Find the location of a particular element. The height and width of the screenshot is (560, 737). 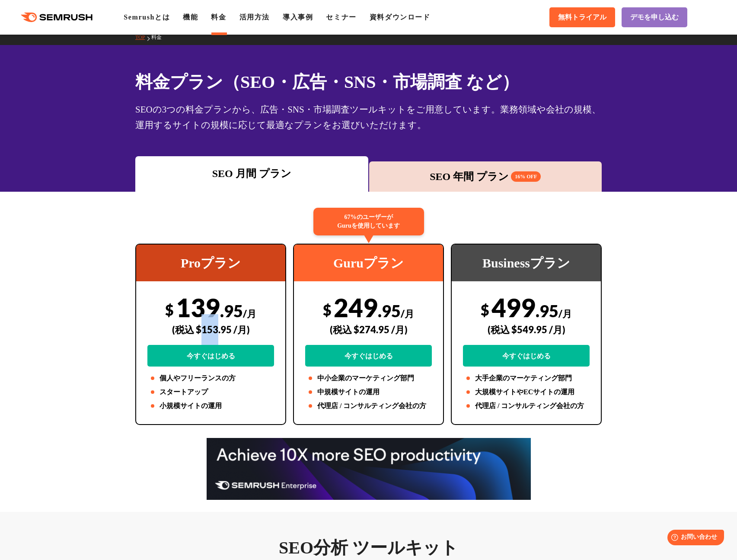

a: デモを申し込む is located at coordinates (655, 17).